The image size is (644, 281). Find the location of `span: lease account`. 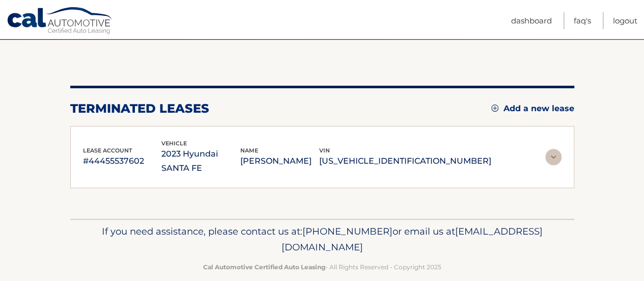

span: lease account is located at coordinates (107, 151).